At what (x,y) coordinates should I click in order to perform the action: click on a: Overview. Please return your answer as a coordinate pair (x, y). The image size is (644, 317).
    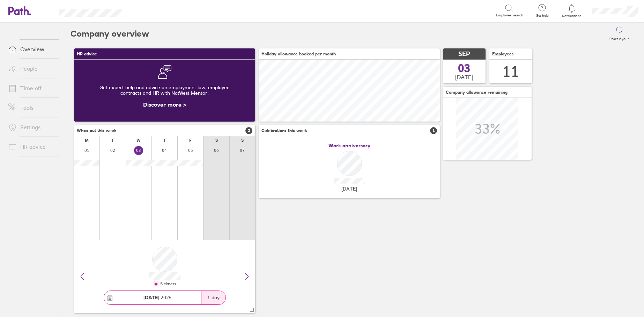
    Looking at the image, I should click on (31, 49).